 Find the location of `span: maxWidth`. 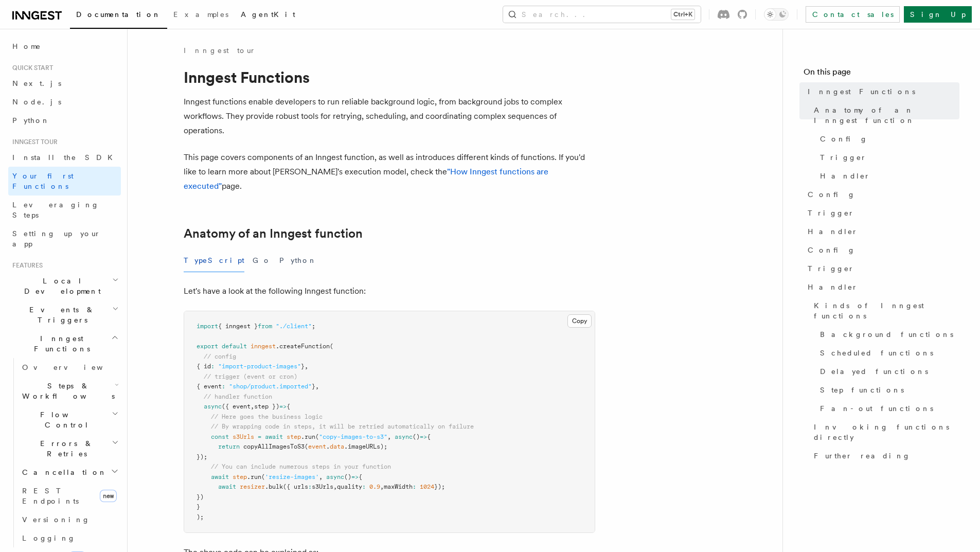

span: maxWidth is located at coordinates (398, 487).